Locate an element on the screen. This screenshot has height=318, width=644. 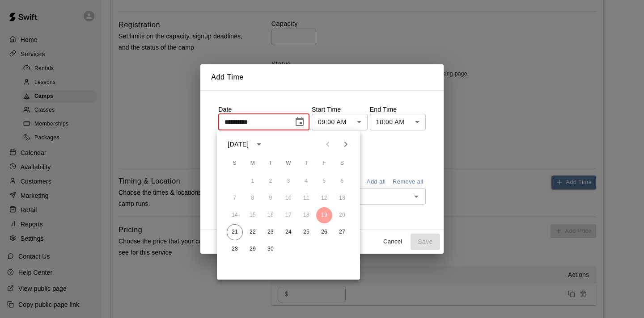
span: Wednesday is located at coordinates (288, 164).